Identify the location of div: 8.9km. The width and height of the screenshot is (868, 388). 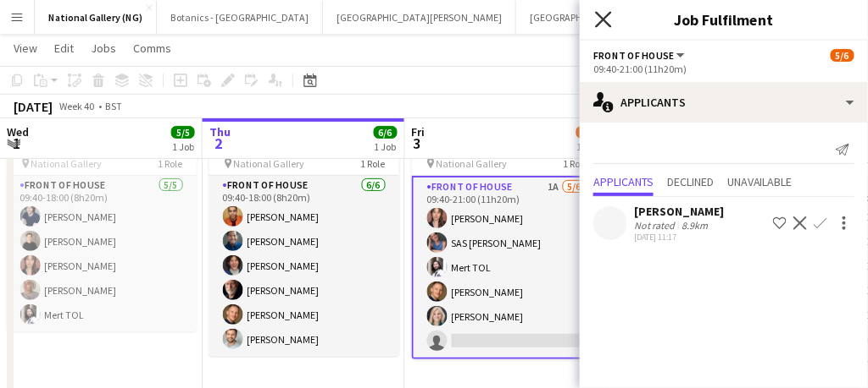
(694, 225).